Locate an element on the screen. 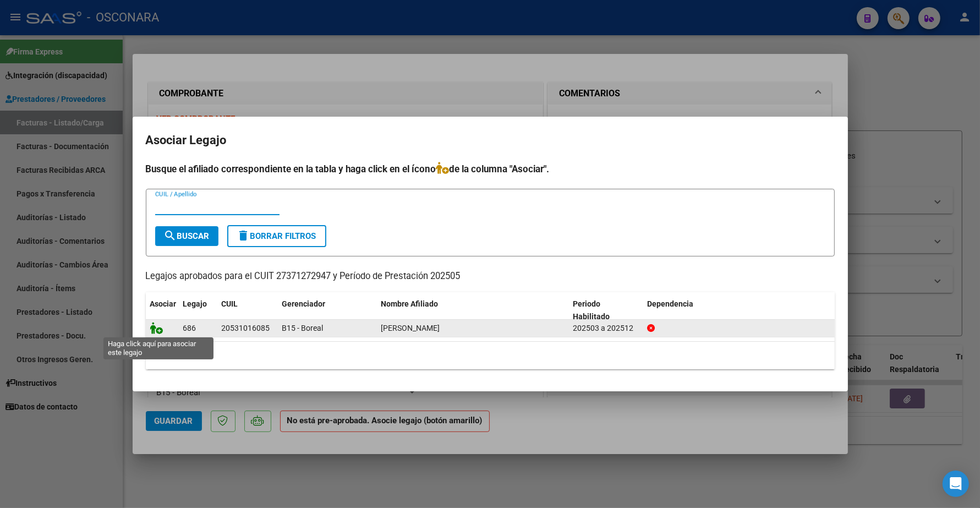  h2: Asociar Legajo is located at coordinates (490, 140).